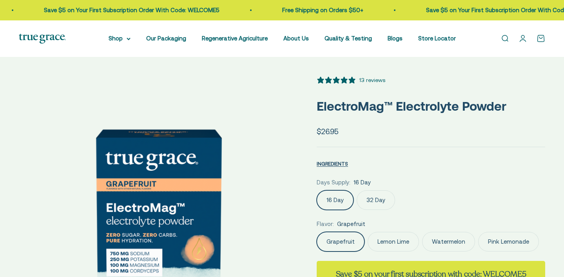 The width and height of the screenshot is (564, 277). What do you see at coordinates (99, 10) in the screenshot?
I see `p: Save $5 on Your First Subscription Order With Code: WELCOME5` at bounding box center [99, 10].